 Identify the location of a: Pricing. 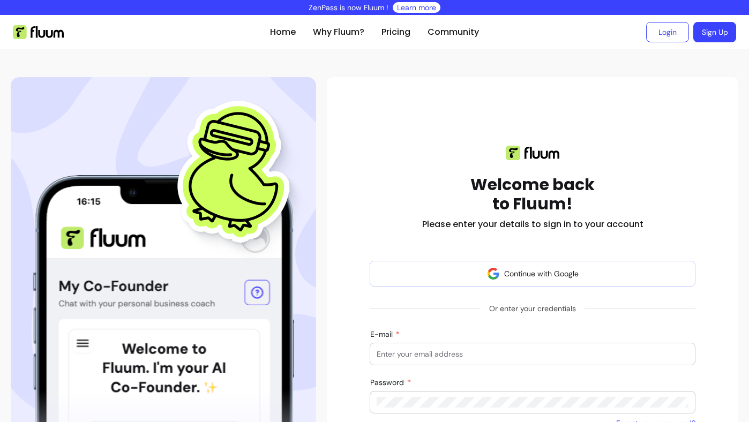
(396, 32).